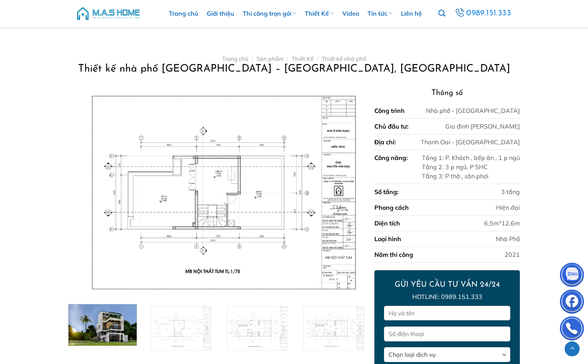  What do you see at coordinates (508, 239) in the screenshot?
I see `div: Nhà Phố` at bounding box center [508, 239].